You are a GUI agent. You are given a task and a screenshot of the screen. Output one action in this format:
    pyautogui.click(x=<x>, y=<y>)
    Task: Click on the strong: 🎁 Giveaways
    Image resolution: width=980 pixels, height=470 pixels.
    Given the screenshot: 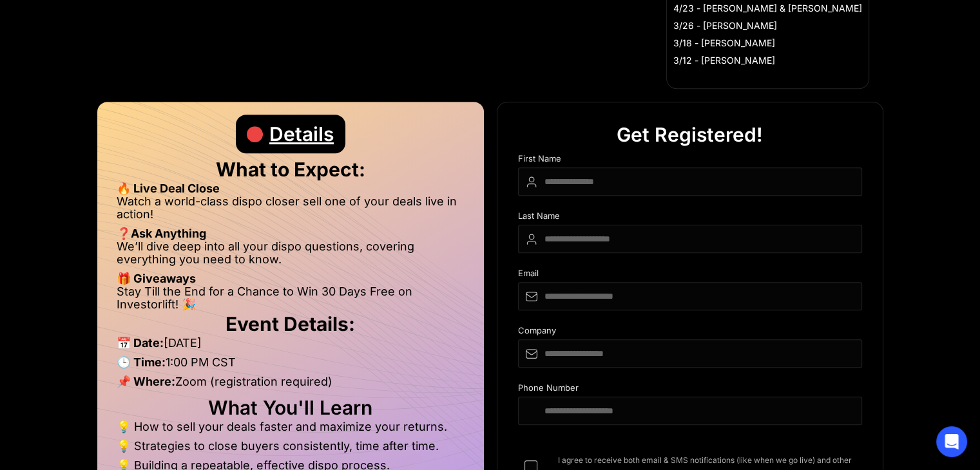 What is the action you would take?
    pyautogui.click(x=156, y=278)
    